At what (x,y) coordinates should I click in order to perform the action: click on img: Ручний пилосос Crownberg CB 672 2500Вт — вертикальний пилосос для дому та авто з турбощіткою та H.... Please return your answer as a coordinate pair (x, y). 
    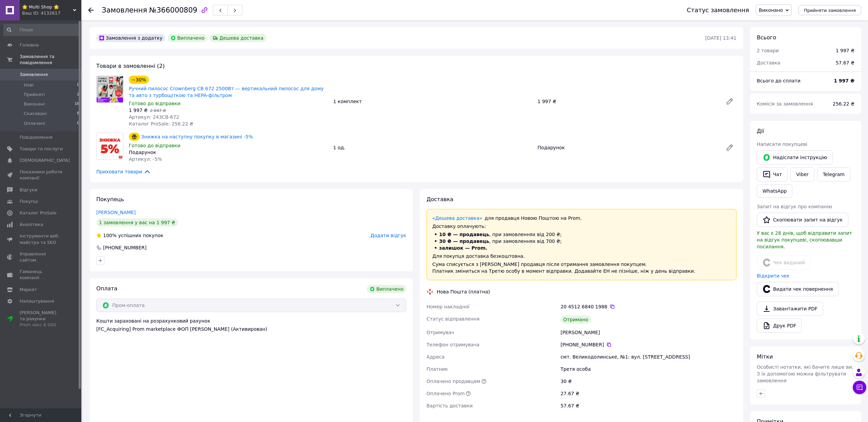
    Looking at the image, I should click on (110, 89).